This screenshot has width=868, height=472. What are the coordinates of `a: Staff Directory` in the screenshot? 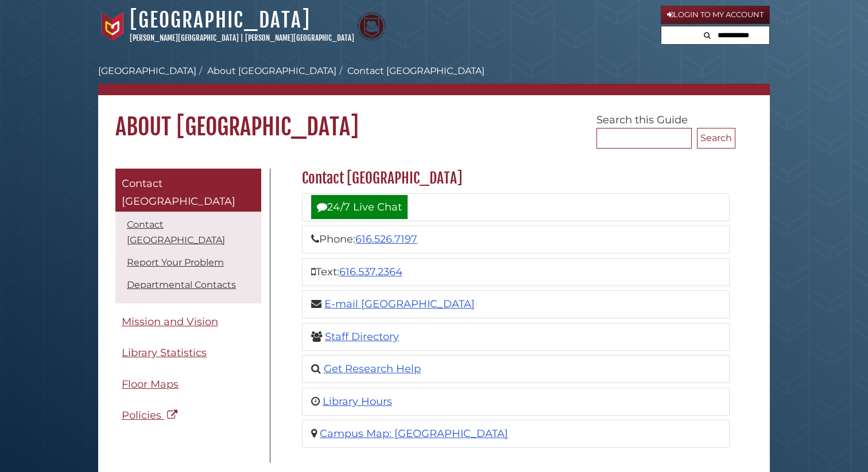 It's located at (361, 337).